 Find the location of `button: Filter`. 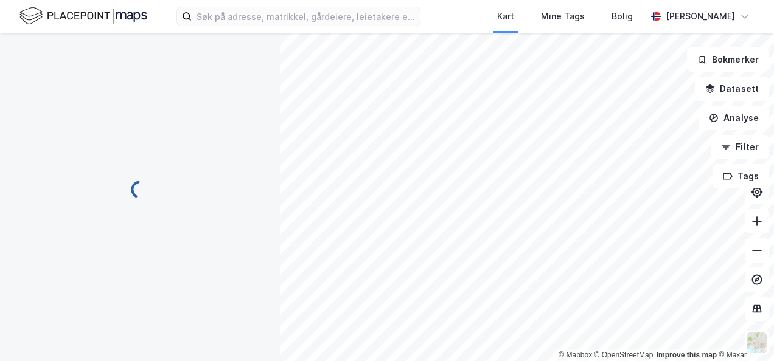

button: Filter is located at coordinates (739, 147).